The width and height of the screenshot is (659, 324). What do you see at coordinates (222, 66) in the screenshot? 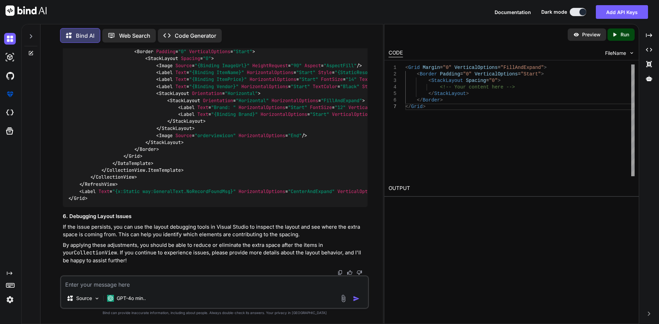
I see `span: "{Binding ImageUrl}"` at bounding box center [222, 66].